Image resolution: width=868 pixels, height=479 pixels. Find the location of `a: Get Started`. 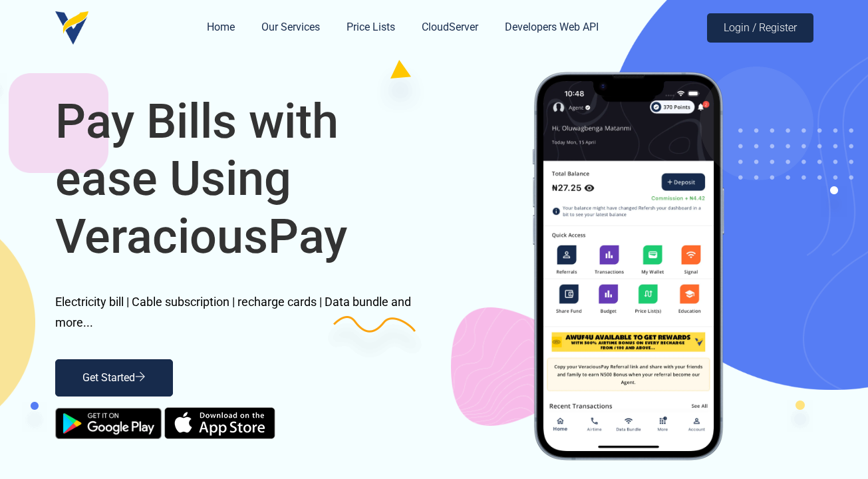

a: Get Started is located at coordinates (114, 378).